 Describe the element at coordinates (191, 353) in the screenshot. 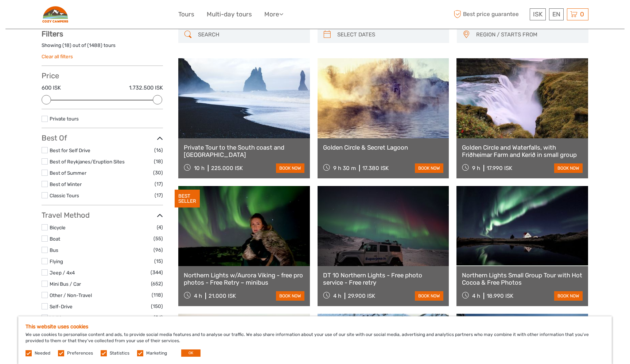

I see `button: OK` at that location.